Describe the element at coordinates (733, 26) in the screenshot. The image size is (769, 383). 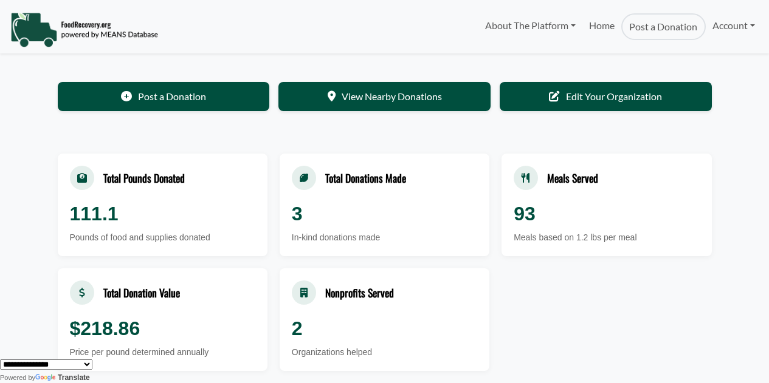
I see `a: Account` at that location.